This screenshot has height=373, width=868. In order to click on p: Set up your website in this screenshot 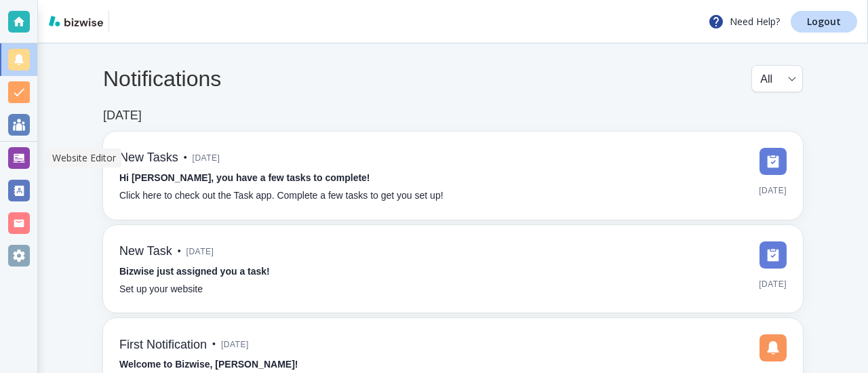, I will do `click(161, 290)`.